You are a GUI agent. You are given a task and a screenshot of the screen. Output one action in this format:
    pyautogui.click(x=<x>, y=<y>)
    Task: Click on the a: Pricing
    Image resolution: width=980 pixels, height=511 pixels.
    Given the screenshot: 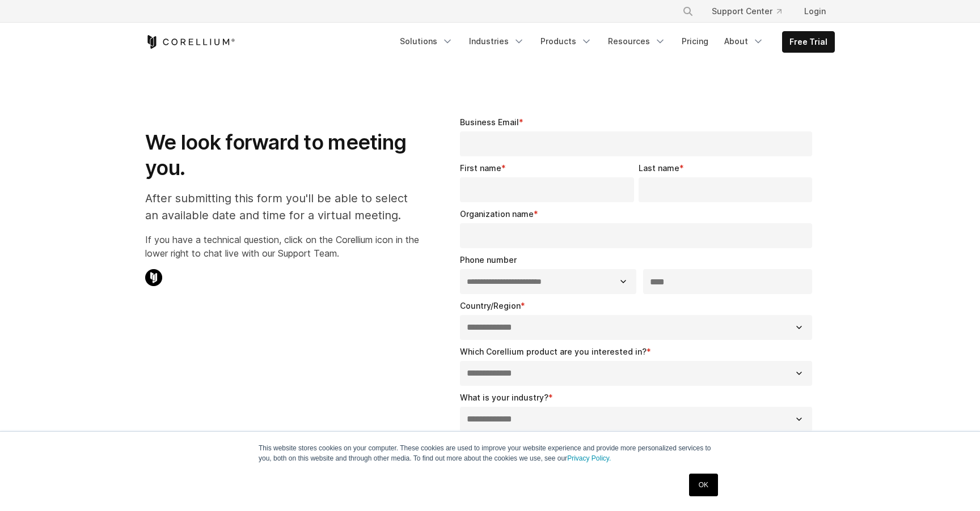 What is the action you would take?
    pyautogui.click(x=695, y=41)
    